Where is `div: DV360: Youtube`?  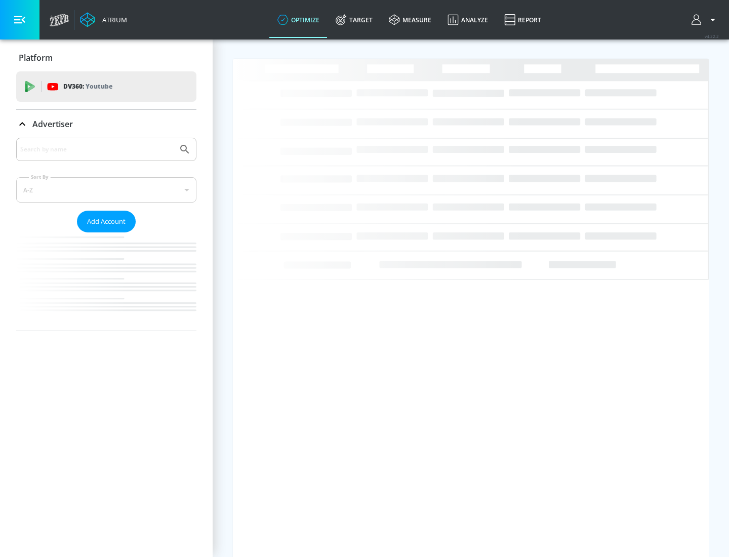
div: DV360: Youtube is located at coordinates (106, 87).